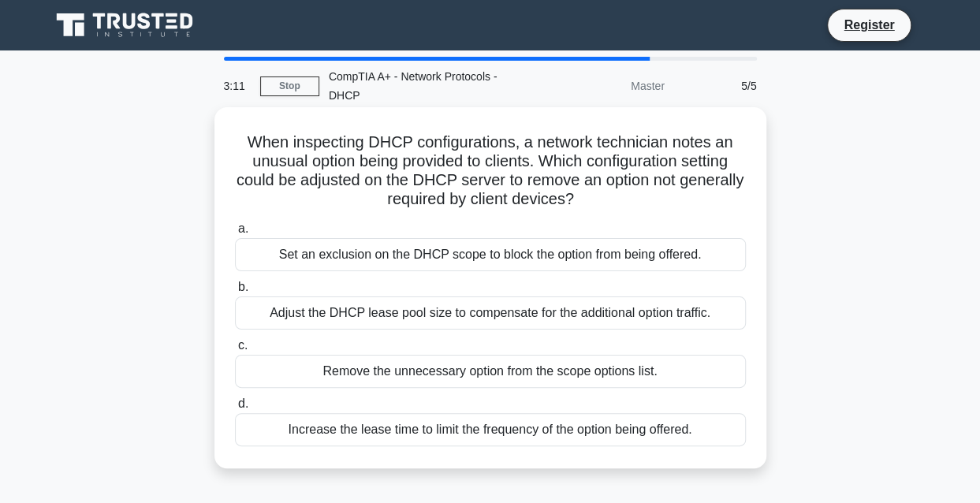  Describe the element at coordinates (243, 287) in the screenshot. I see `span: b.` at that location.